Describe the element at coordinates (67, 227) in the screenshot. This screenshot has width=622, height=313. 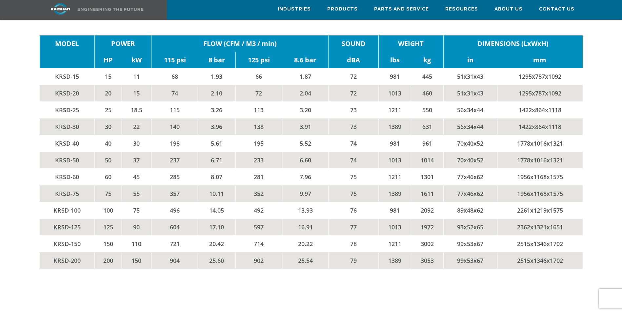
I see `td: KRSD-125` at that location.